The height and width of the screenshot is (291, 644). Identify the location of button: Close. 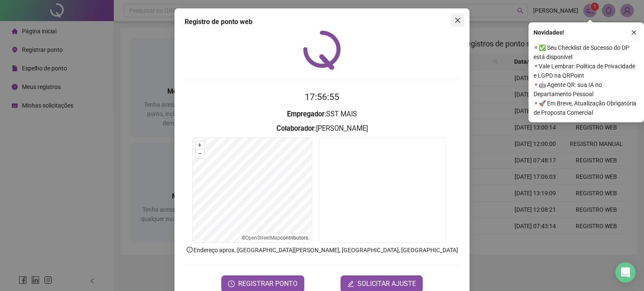
(458, 20).